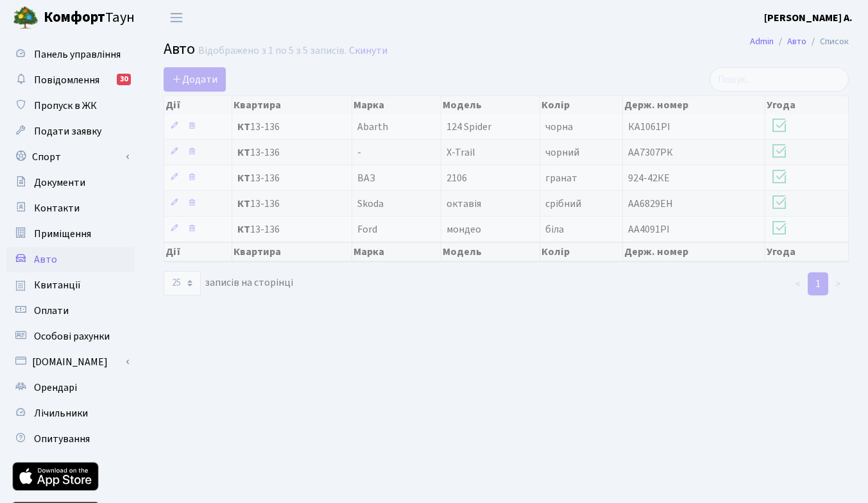 This screenshot has width=868, height=503. I want to click on b: Комфорт, so click(74, 18).